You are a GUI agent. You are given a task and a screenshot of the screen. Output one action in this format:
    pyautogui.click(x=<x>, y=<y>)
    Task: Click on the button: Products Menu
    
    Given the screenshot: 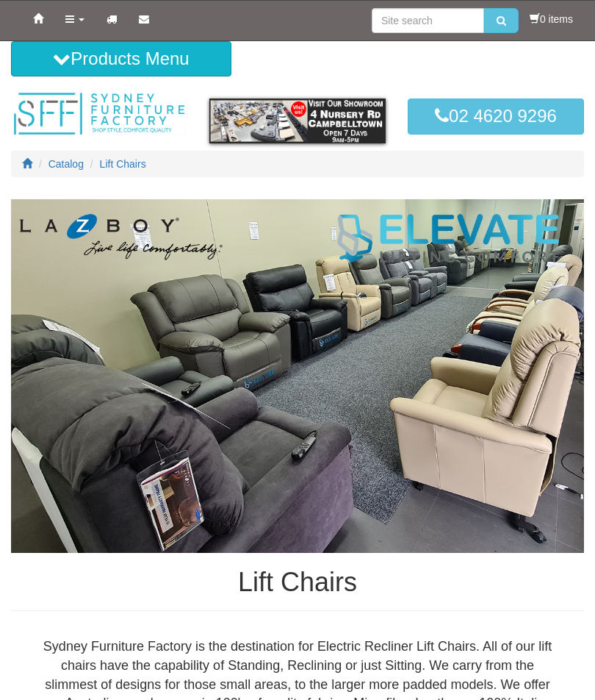 What is the action you would take?
    pyautogui.click(x=121, y=59)
    